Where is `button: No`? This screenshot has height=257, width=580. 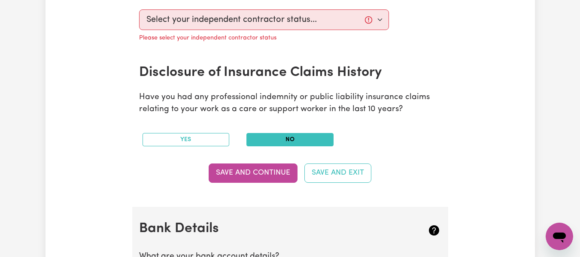 button: No is located at coordinates (290, 139).